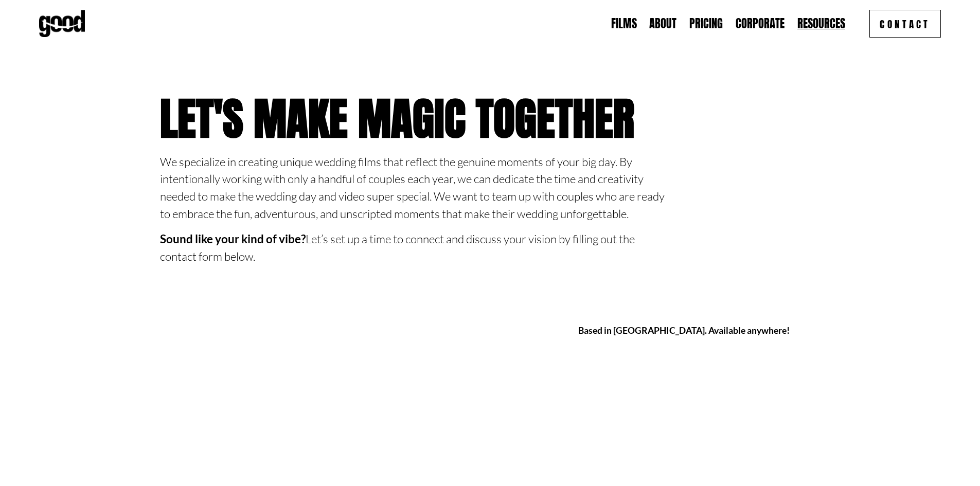 The width and height of the screenshot is (980, 486). Describe the element at coordinates (62, 24) in the screenshot. I see `img: Good Feeling Films` at that location.